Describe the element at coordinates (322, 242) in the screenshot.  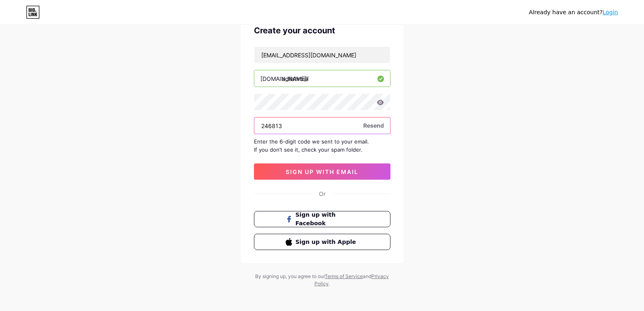
I see `button: Sign up with Apple` at that location.